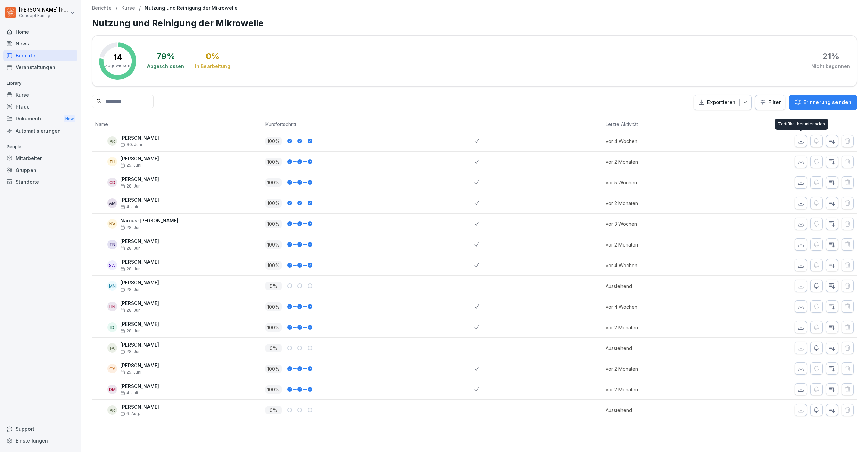 The image size is (868, 452). Describe the element at coordinates (823, 102) in the screenshot. I see `button: Erinnerung senden` at that location.